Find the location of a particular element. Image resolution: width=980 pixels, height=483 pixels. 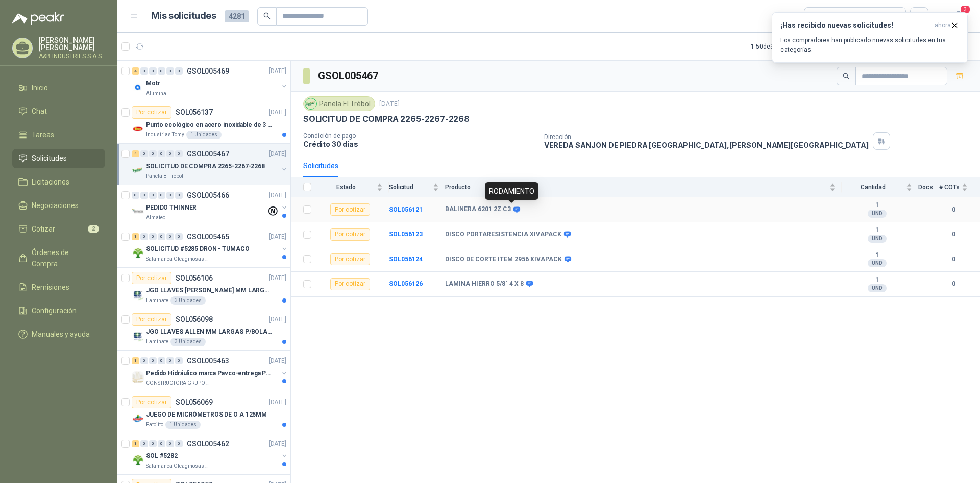

p: SOL #5282 is located at coordinates (162, 456).